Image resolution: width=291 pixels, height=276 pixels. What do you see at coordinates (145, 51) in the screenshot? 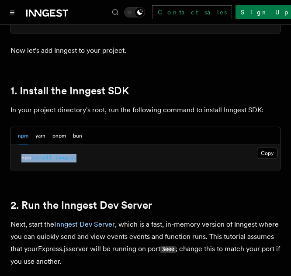
I see `p: Now let's add Inngest to your project.` at bounding box center [145, 51].